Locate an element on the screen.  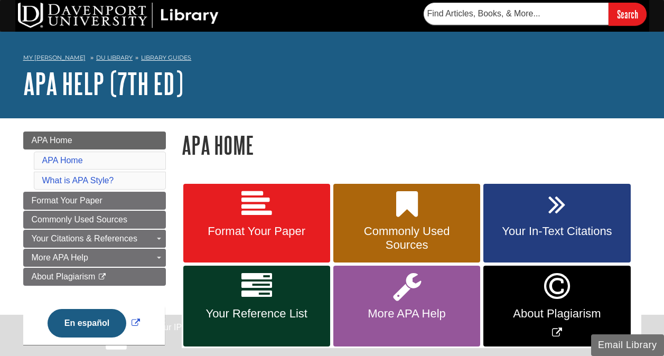
a: APA Help (7th Ed) is located at coordinates (103, 83).